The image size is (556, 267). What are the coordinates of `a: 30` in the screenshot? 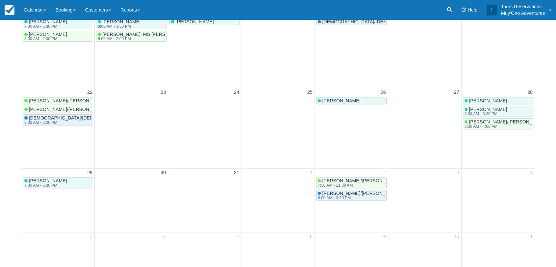 It's located at (163, 173).